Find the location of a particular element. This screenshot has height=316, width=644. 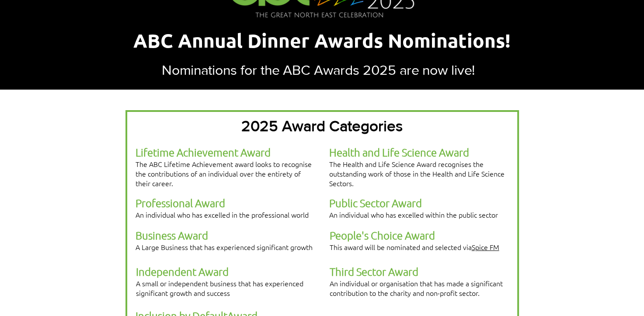

span: Third Sector Award is located at coordinates (374, 271).